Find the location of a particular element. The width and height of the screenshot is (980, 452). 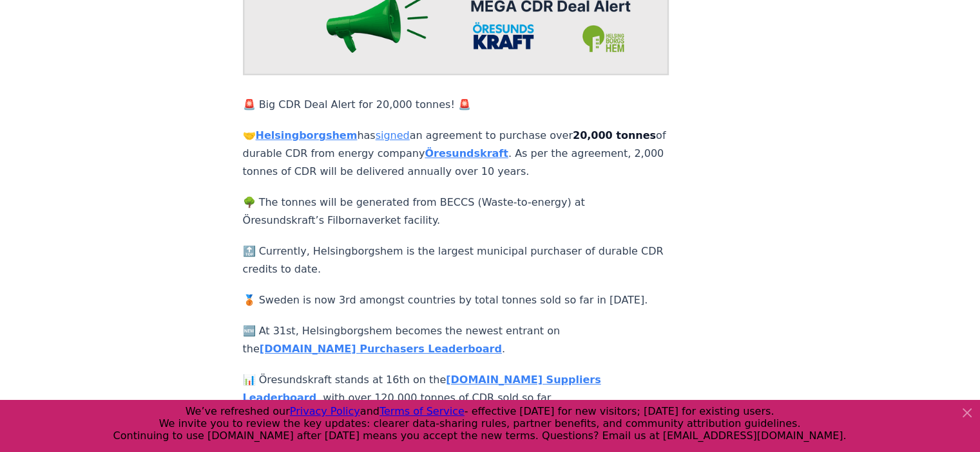

a: Helsingborgshem is located at coordinates (307, 136).